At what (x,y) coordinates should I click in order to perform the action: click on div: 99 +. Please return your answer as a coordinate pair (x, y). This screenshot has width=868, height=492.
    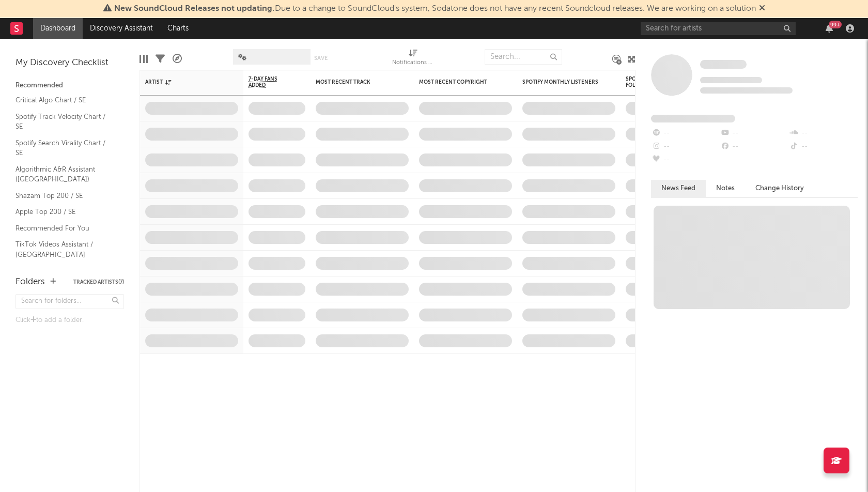
    Looking at the image, I should click on (835, 24).